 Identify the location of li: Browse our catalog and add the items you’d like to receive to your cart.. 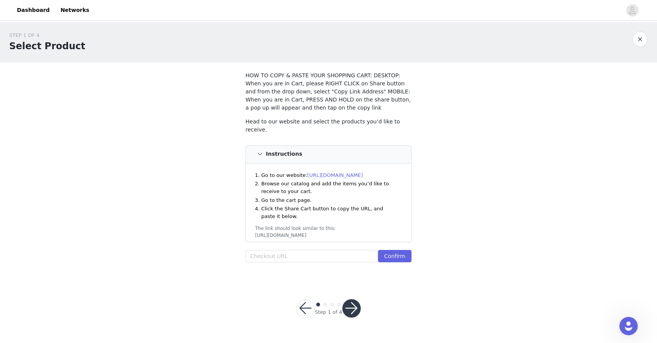
(329, 187).